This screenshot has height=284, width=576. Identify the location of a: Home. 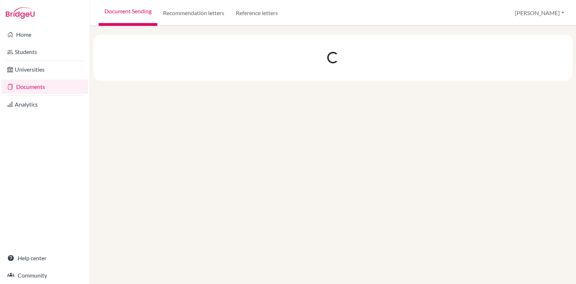
(45, 35).